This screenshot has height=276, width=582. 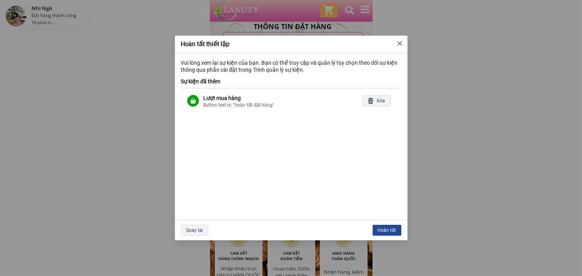 I want to click on div: Hoàn tất thiết lập, so click(x=206, y=44).